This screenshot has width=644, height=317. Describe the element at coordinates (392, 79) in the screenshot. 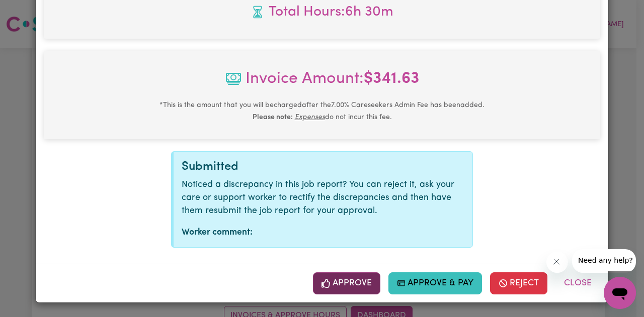

I see `b: $ 341.63` at that location.